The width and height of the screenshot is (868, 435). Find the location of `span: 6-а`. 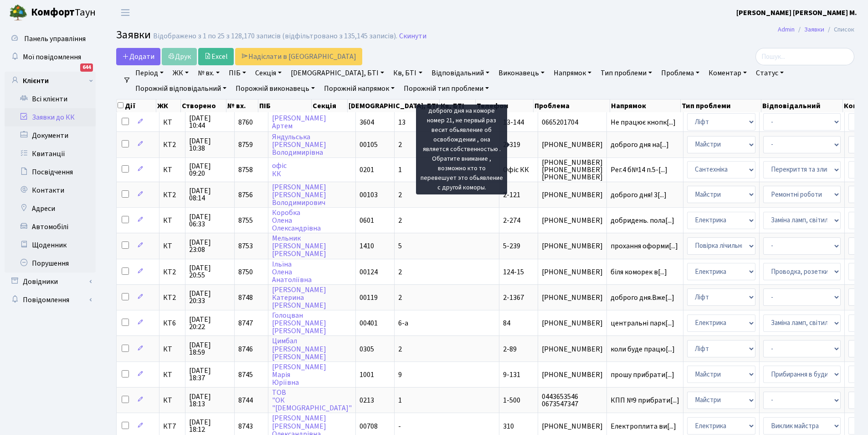

span: 6-а is located at coordinates (403, 323).